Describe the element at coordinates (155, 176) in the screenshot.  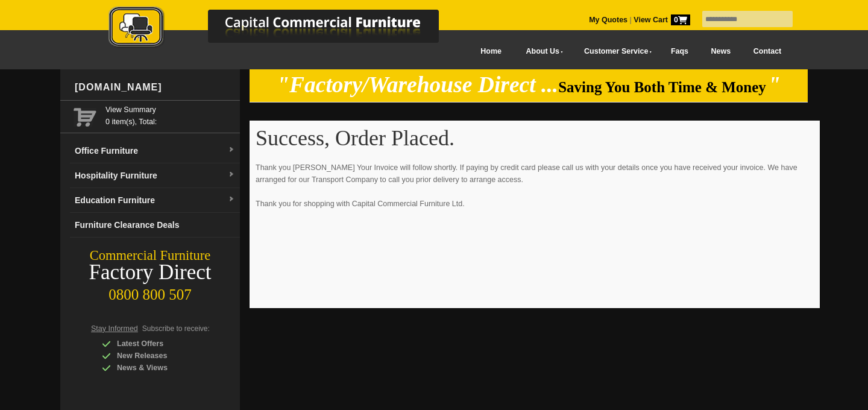
I see `a: Hospitality Furnituredropdown` at that location.